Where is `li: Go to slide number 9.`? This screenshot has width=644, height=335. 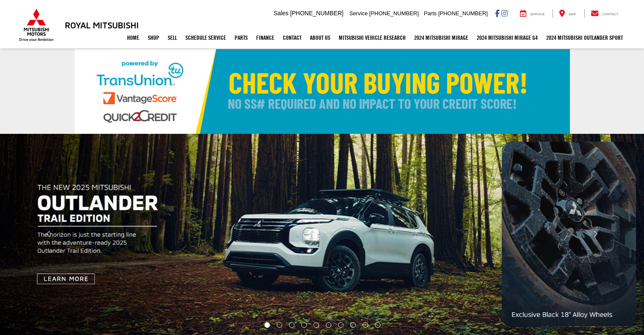 li: Go to slide number 9. is located at coordinates (365, 325).